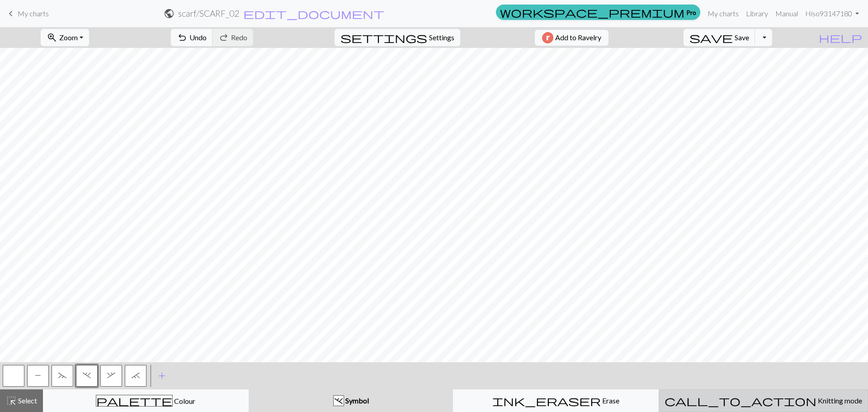  Describe the element at coordinates (742, 37) in the screenshot. I see `span: Save` at that location.